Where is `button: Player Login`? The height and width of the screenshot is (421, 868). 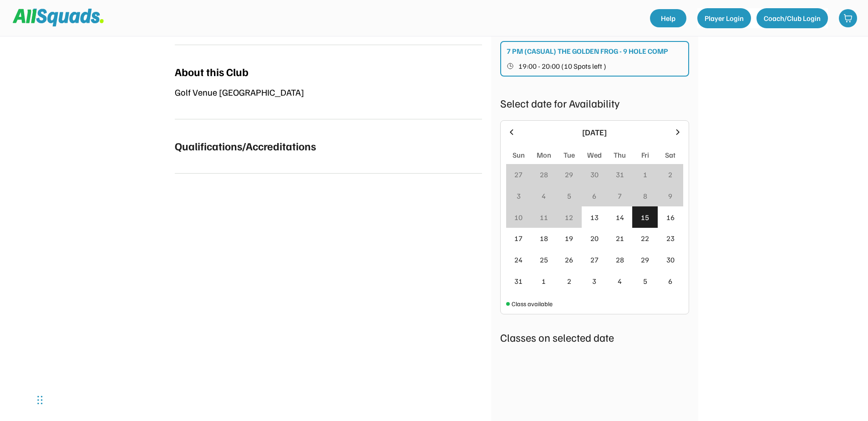
button: Player Login is located at coordinates (724, 18).